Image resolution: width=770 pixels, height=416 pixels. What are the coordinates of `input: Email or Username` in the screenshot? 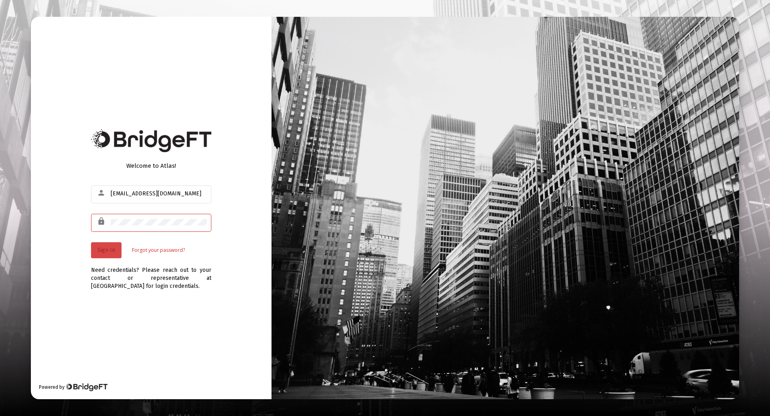 It's located at (159, 194).